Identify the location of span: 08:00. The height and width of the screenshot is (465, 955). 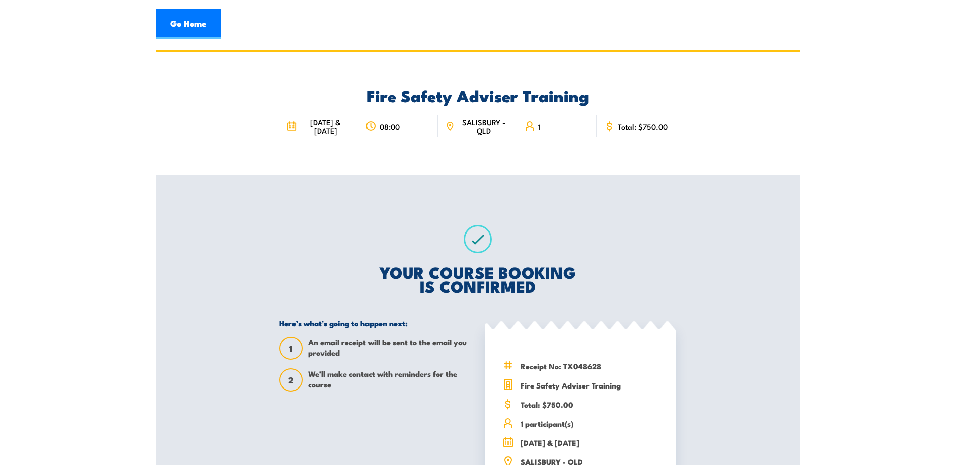
(390, 126).